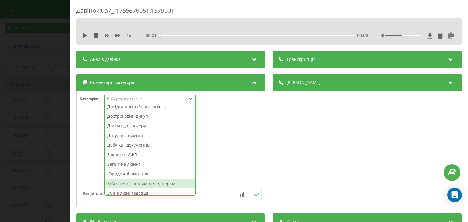 The width and height of the screenshot is (468, 222). I want to click on div: Юридичні питання, so click(150, 174).